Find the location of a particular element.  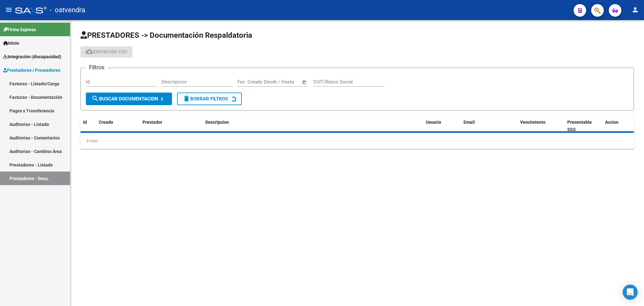

mat-icon: person is located at coordinates (635, 10).